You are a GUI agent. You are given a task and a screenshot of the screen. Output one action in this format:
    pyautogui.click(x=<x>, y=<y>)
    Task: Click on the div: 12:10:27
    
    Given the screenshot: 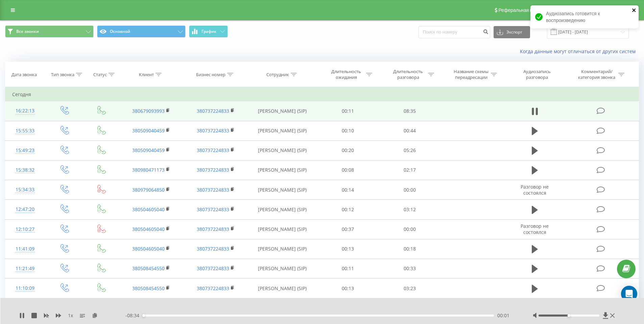 What is the action you would take?
    pyautogui.click(x=25, y=229)
    